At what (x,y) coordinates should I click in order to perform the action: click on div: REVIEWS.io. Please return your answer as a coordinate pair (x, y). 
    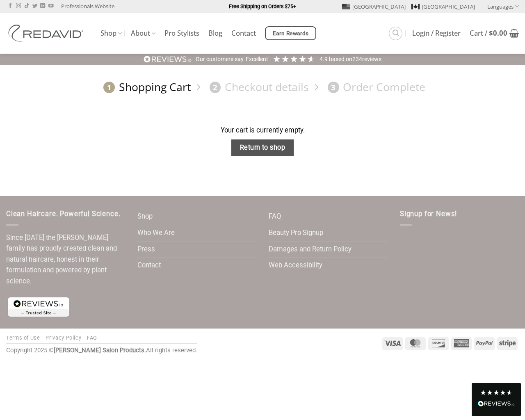
    Looking at the image, I should click on (497, 403).